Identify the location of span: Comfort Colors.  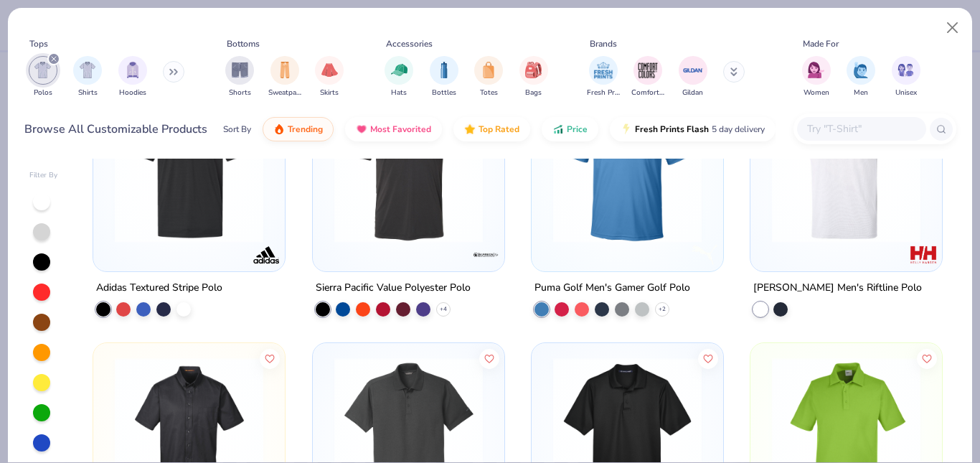
(648, 93).